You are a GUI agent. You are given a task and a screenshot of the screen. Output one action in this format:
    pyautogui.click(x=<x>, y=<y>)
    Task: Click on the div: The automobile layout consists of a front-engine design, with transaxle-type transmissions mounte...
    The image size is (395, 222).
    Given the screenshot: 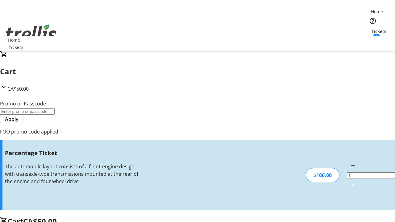 What is the action you would take?
    pyautogui.click(x=72, y=174)
    